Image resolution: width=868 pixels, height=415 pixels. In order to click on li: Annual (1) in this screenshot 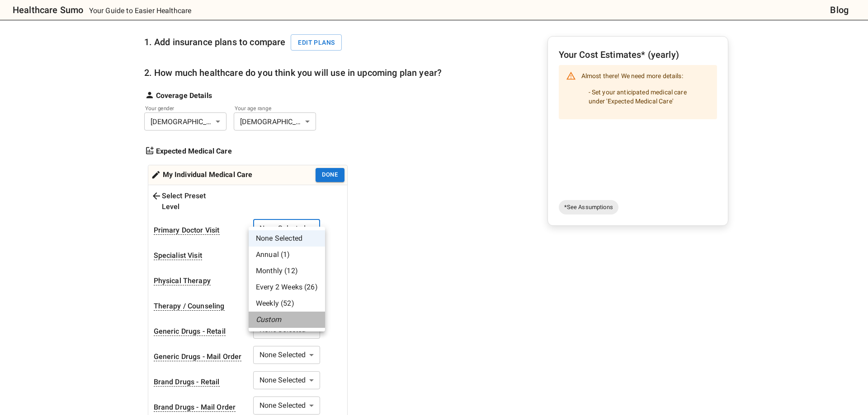, I will do `click(286, 255)`.